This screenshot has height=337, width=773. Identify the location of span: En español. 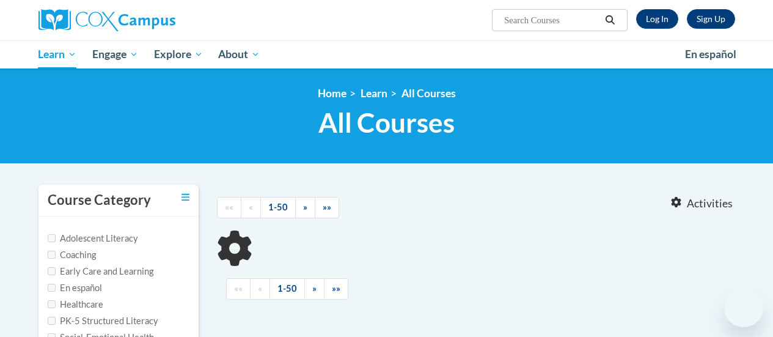
(711, 54).